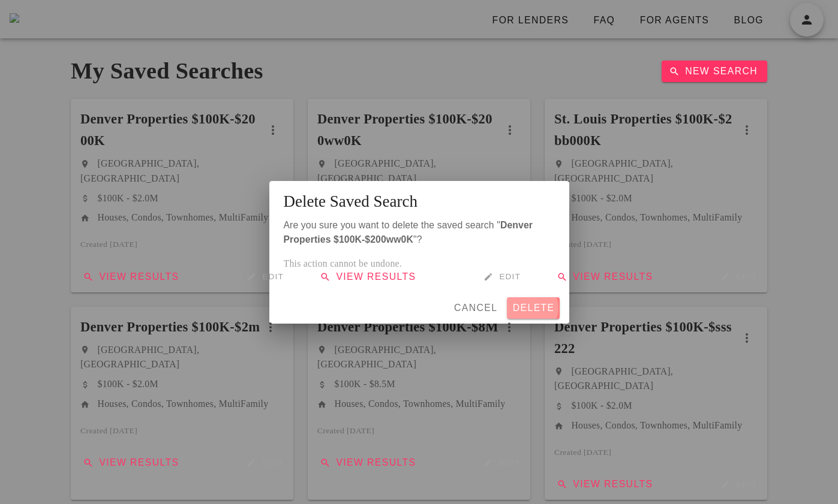  Describe the element at coordinates (419, 264) in the screenshot. I see `p: This action cannot be undone.` at that location.